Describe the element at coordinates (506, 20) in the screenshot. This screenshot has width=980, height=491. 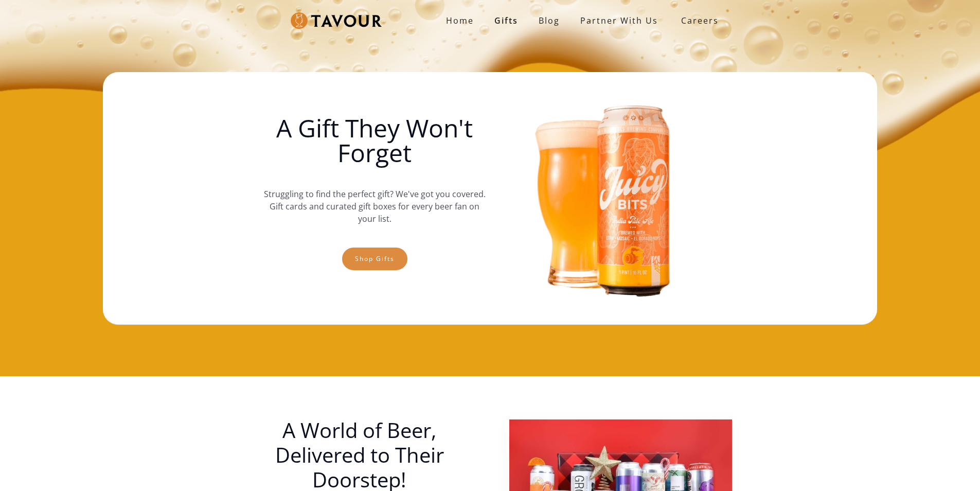
I see `a: Gifts` at that location.